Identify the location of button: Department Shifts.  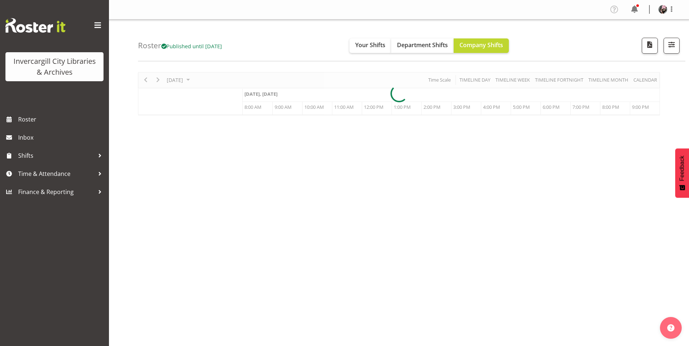
(422, 46).